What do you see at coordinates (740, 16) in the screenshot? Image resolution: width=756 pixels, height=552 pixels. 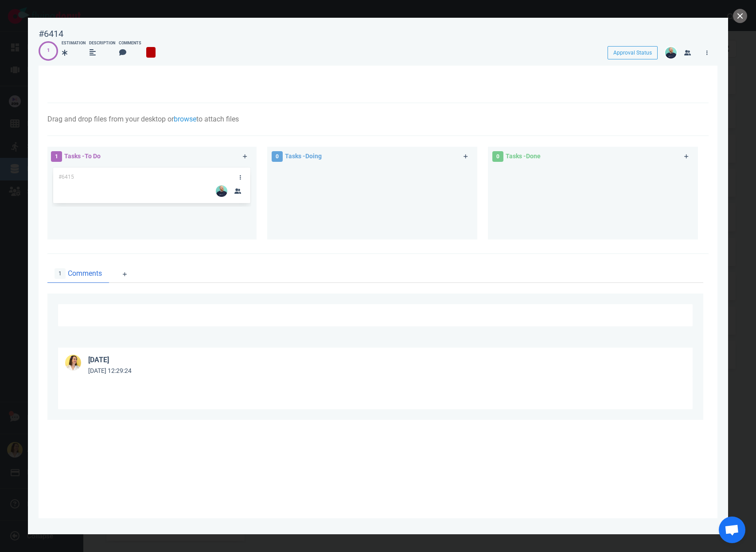 I see `button: close` at bounding box center [740, 16].